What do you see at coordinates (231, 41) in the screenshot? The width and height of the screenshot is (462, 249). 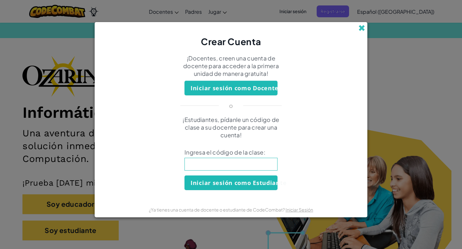 I see `span: Crear Cuenta` at bounding box center [231, 41].